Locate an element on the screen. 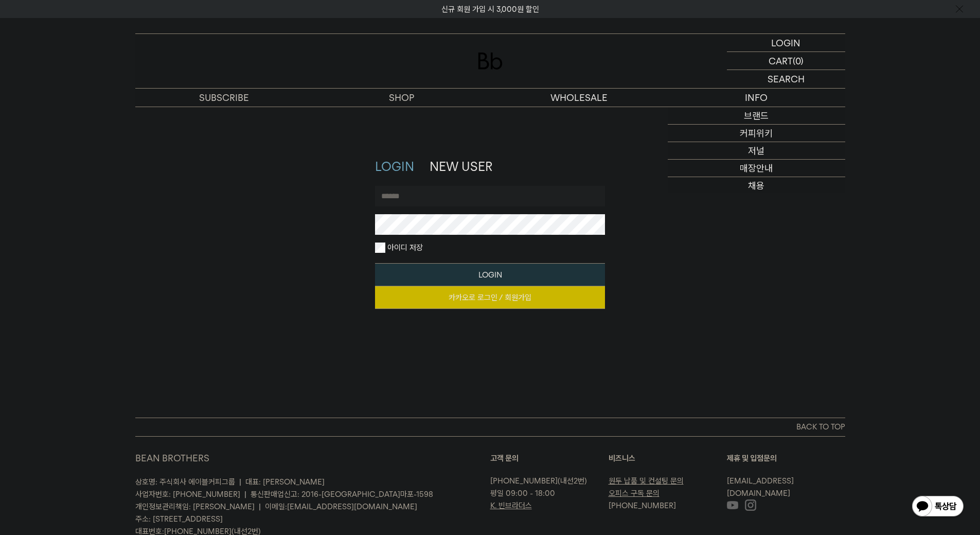  button: LOGIN is located at coordinates (490, 275).